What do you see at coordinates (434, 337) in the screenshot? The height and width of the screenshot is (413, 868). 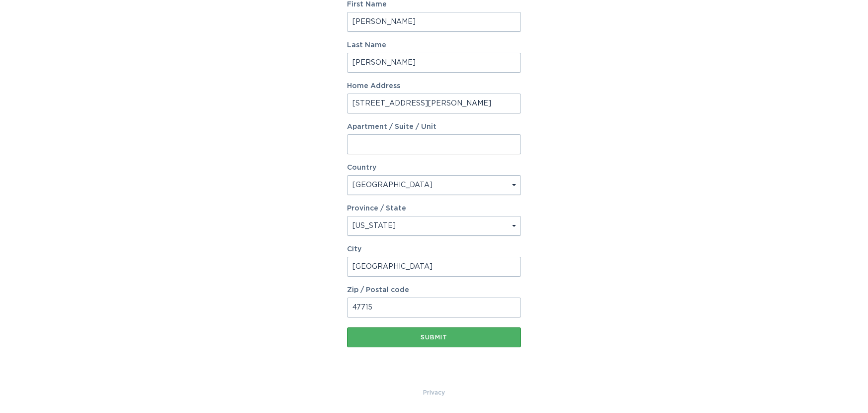 I see `div: Submit` at bounding box center [434, 337].